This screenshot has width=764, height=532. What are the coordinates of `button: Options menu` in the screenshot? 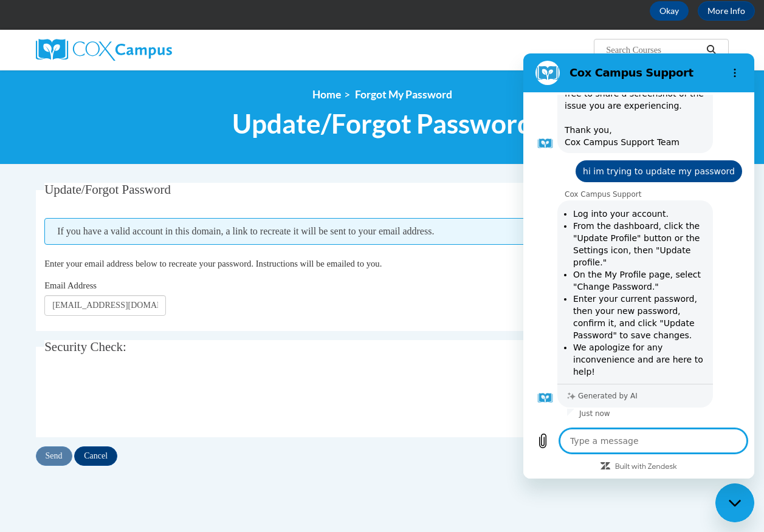 It's located at (211, 20).